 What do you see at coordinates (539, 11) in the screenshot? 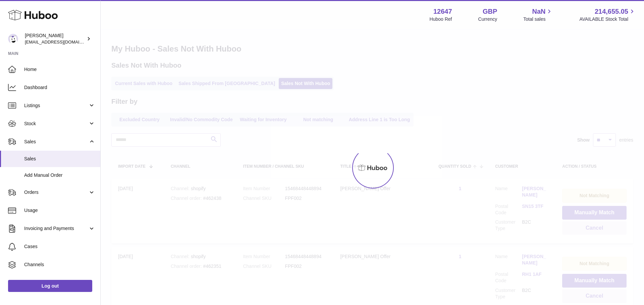
I see `span: NaN` at bounding box center [539, 11].